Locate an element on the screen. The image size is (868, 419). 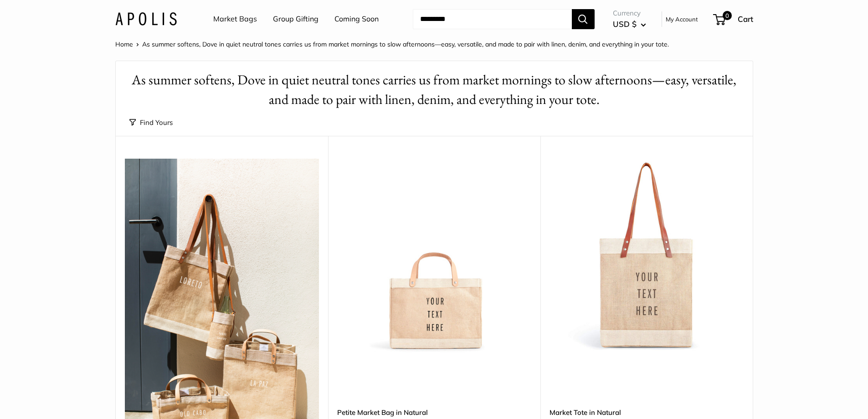
a: Petite Market Bag in Naturaldescription_Effortless style that elevates every moment is located at coordinates (434, 255).